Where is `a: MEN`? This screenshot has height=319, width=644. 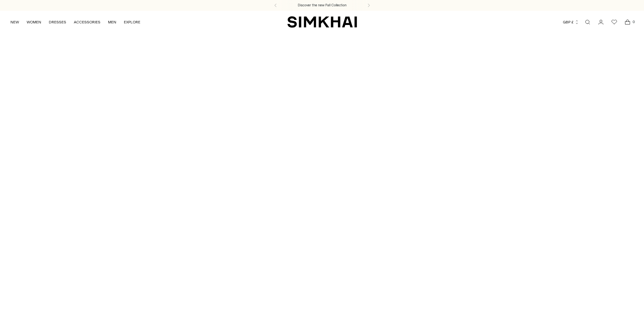
a: MEN is located at coordinates (112, 22).